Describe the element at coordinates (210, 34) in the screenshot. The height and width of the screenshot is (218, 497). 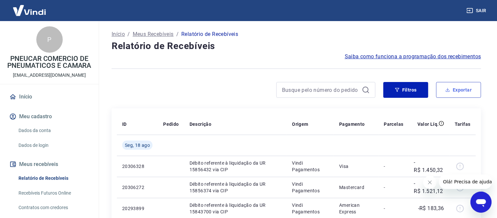
I see `p: Relatório de Recebíveis` at that location.